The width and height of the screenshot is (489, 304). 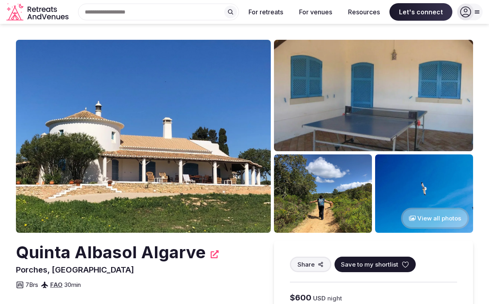 I want to click on a: FAO, so click(x=56, y=285).